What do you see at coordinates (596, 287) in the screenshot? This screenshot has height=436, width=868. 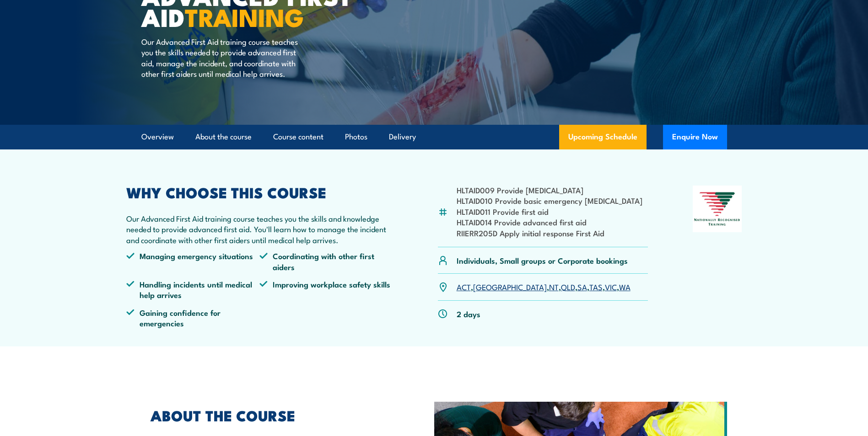 I see `a: TAS` at bounding box center [596, 287].